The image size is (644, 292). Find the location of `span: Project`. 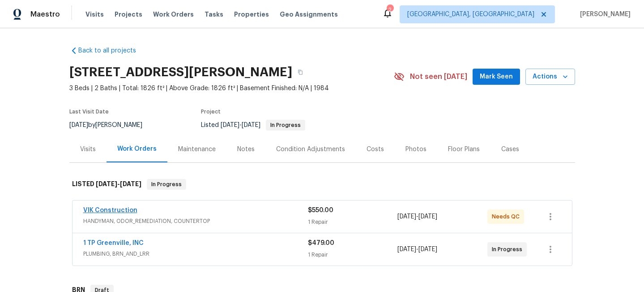

span: Project is located at coordinates (211, 112).